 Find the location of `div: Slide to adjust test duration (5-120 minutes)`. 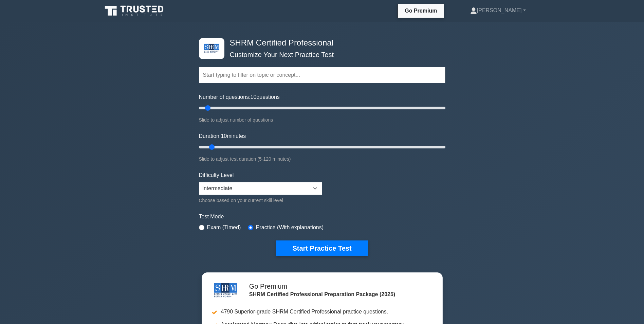

div: Slide to adjust test duration (5-120 minutes) is located at coordinates (322, 159).